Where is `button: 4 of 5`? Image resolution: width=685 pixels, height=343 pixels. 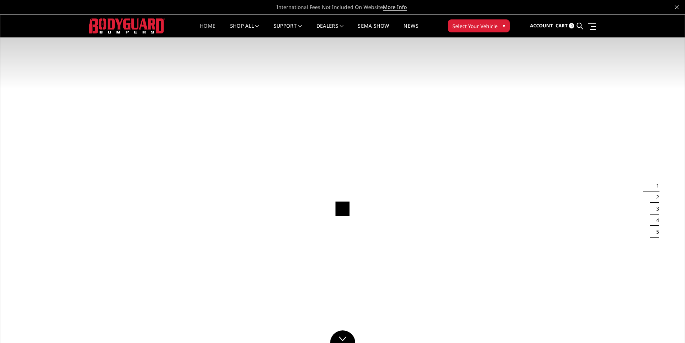 button: 4 of 5 is located at coordinates (655, 220).